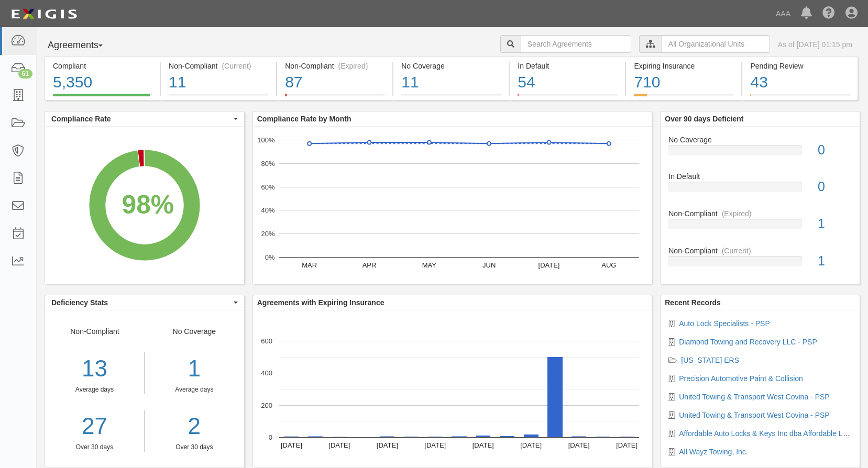 This screenshot has height=468, width=868. I want to click on img: logo-5460c22ac91f19d4615b14bd174203de0afe785f0fc80cf4dbbc73dc1793850b.png, so click(44, 14).